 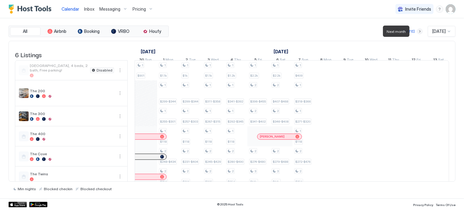 What do you see at coordinates (256, 60) in the screenshot?
I see `span: 5` at bounding box center [256, 60].